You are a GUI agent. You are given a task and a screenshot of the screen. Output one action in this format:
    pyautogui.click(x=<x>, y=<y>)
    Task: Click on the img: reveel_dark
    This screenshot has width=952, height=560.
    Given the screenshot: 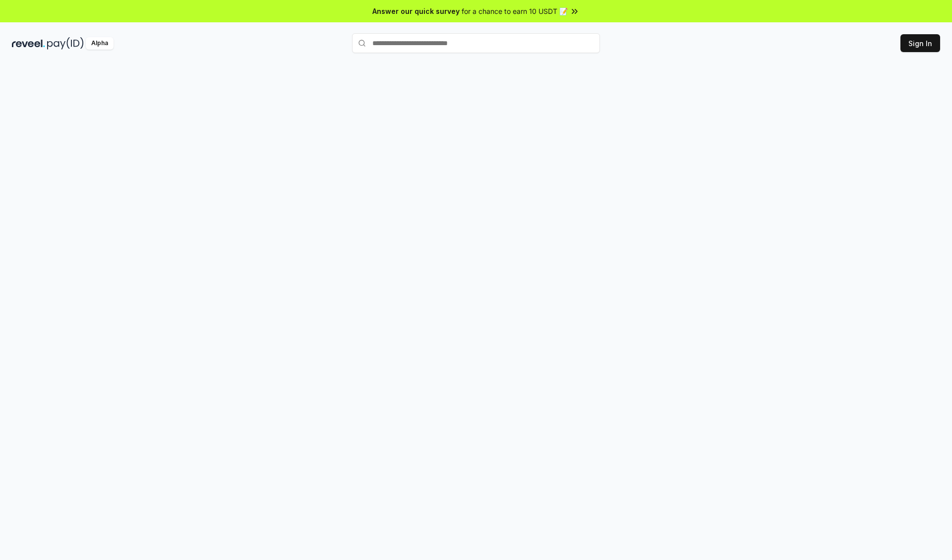 What is the action you would take?
    pyautogui.click(x=28, y=43)
    